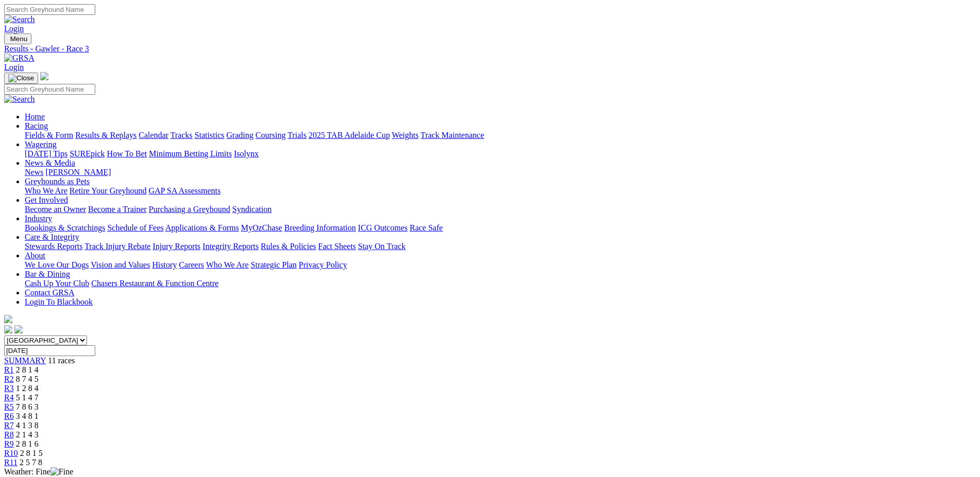 Image resolution: width=980 pixels, height=477 pixels. I want to click on a: Stay On Track, so click(381, 246).